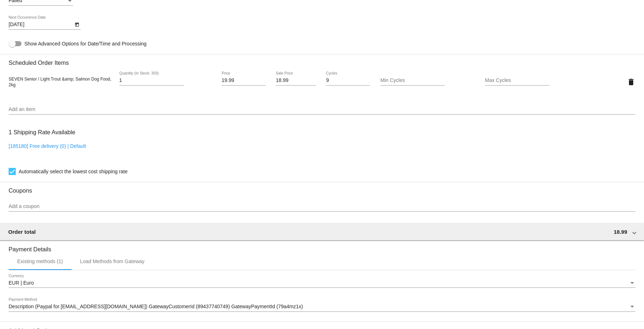 This screenshot has height=329, width=644. Describe the element at coordinates (244, 80) in the screenshot. I see `input: Price` at that location.